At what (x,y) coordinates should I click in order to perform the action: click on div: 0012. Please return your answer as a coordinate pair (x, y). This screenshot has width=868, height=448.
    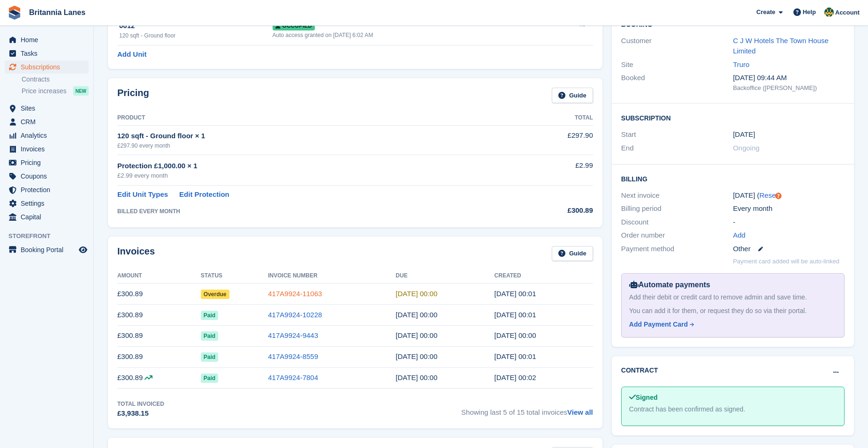
    Looking at the image, I should click on (196, 25).